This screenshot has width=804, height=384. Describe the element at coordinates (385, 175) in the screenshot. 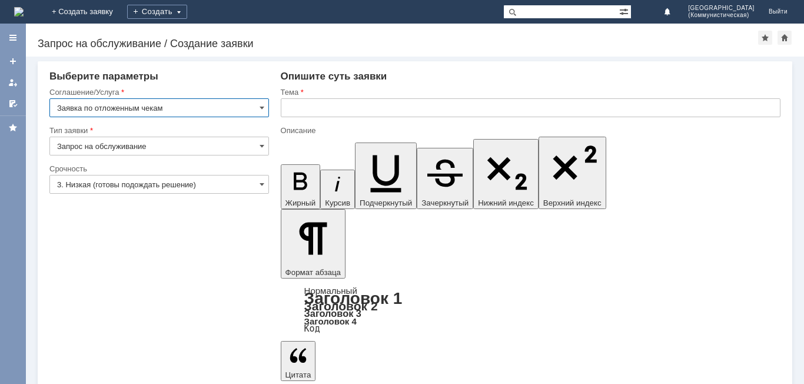

I see `button: Подчеркнутый` at that location.